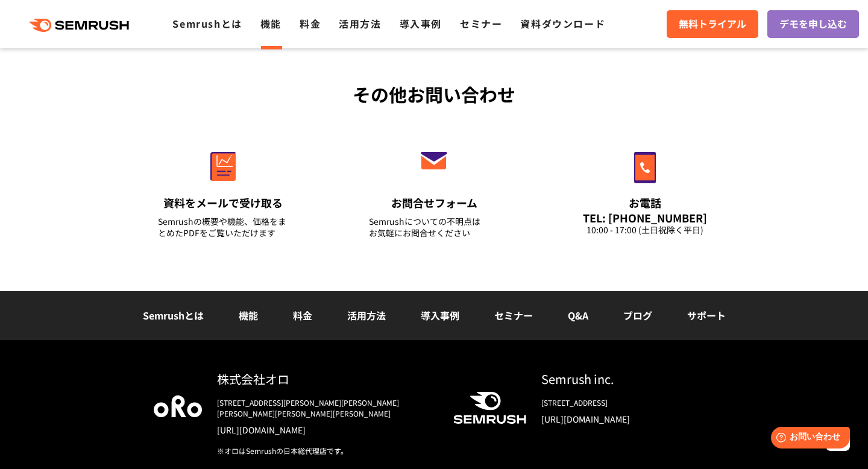 The image size is (868, 469). What do you see at coordinates (707, 315) in the screenshot?
I see `a: サポート` at bounding box center [707, 315].